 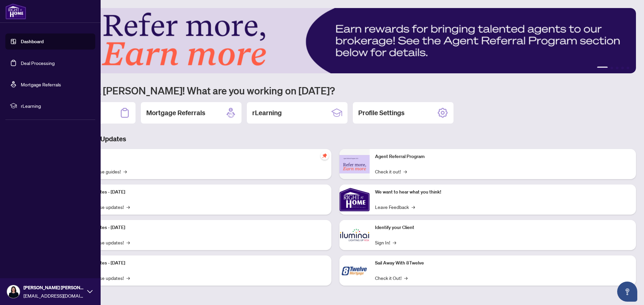 What do you see at coordinates (32, 41) in the screenshot?
I see `a: Dashboard` at bounding box center [32, 41].